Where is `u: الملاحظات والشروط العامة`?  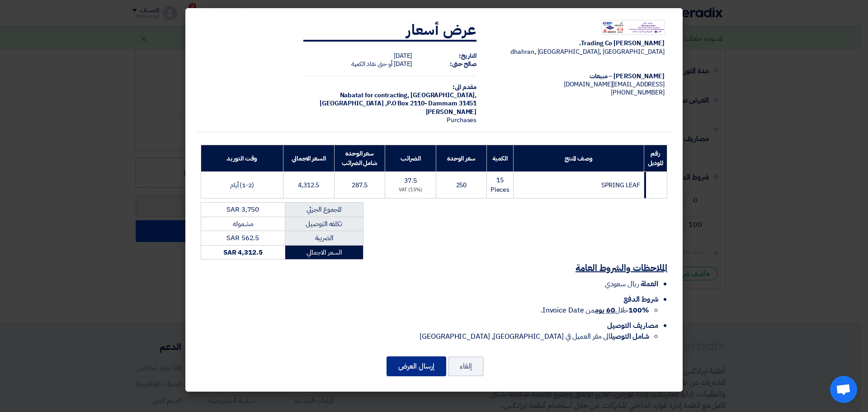 u: الملاحظات والشروط العامة is located at coordinates (621, 267).